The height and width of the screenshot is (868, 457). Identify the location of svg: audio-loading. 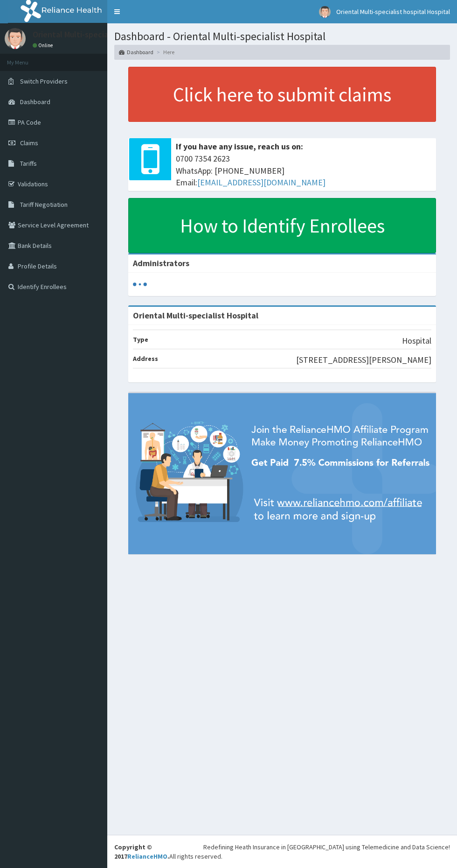
(140, 284).